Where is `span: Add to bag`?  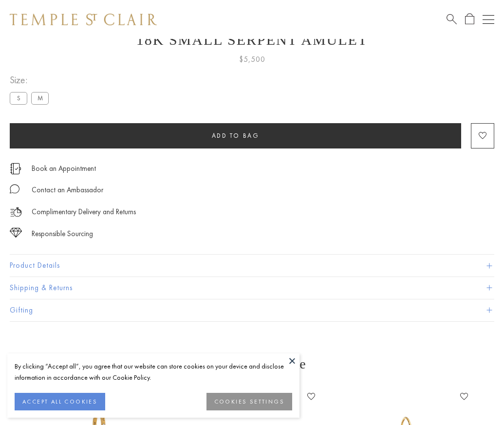
span: Add to bag is located at coordinates (236, 135).